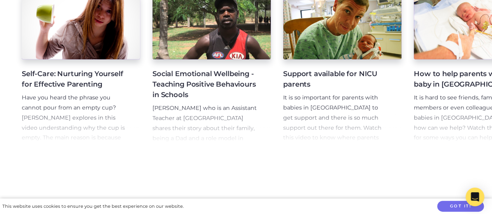 This screenshot has width=492, height=214. I want to click on div: Open Intercom Messenger, so click(475, 197).